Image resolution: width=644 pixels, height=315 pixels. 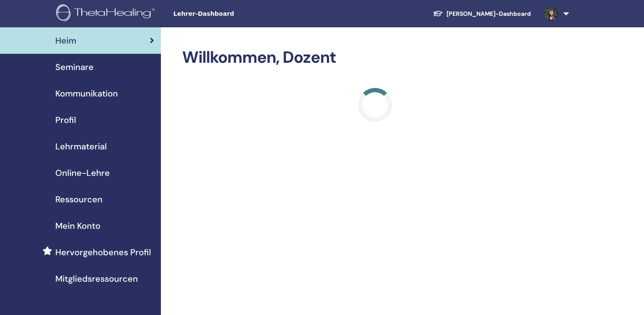 What do you see at coordinates (78, 199) in the screenshot?
I see `span: Ressourcen` at bounding box center [78, 199].